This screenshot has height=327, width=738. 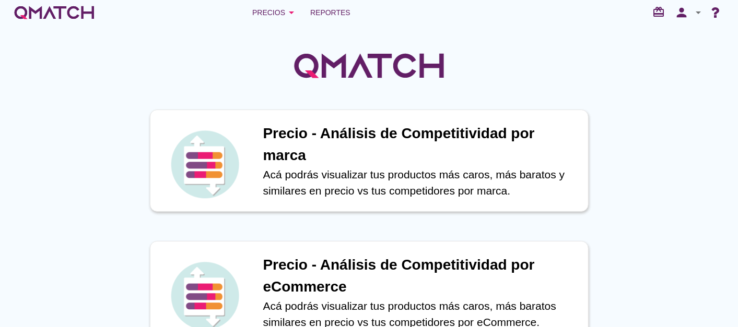 I want to click on div: white-qmatch-logo, so click(x=54, y=13).